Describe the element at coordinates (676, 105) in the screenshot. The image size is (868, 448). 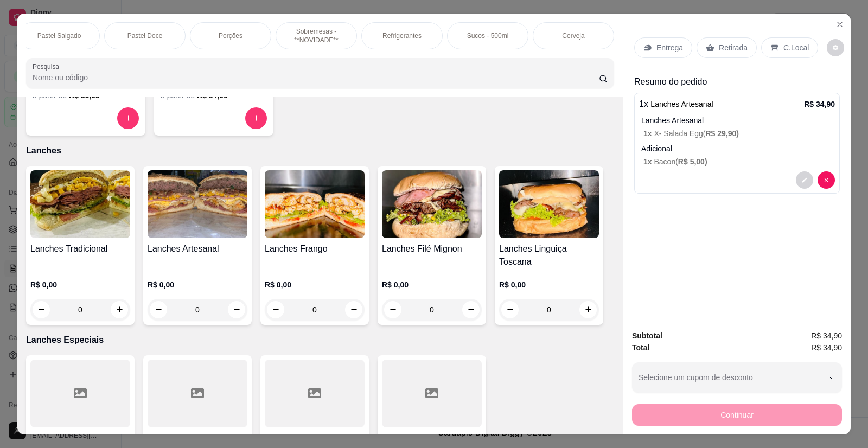
I see `p: 1 x` at that location.